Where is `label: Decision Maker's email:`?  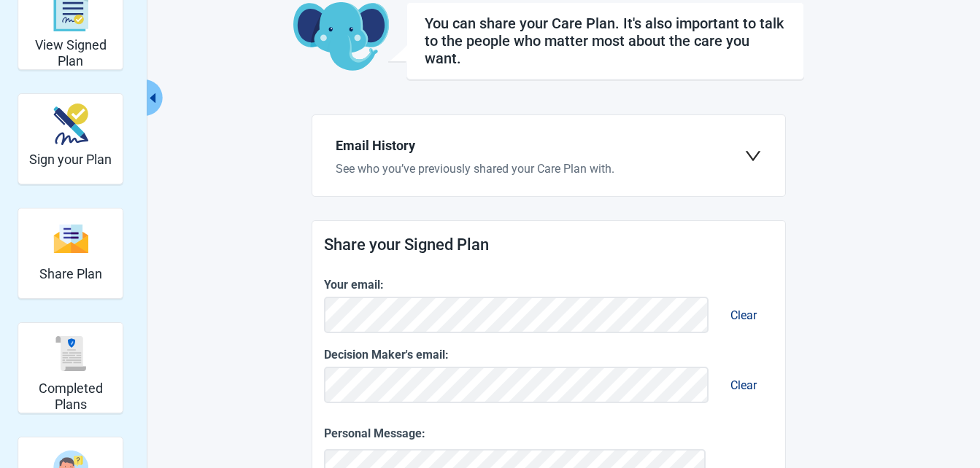
label: Decision Maker's email: is located at coordinates (549, 354).